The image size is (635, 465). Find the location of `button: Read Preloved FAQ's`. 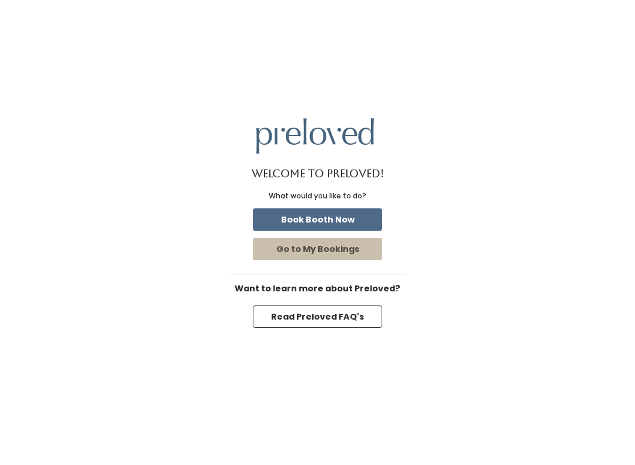

button: Read Preloved FAQ's is located at coordinates (318, 317).